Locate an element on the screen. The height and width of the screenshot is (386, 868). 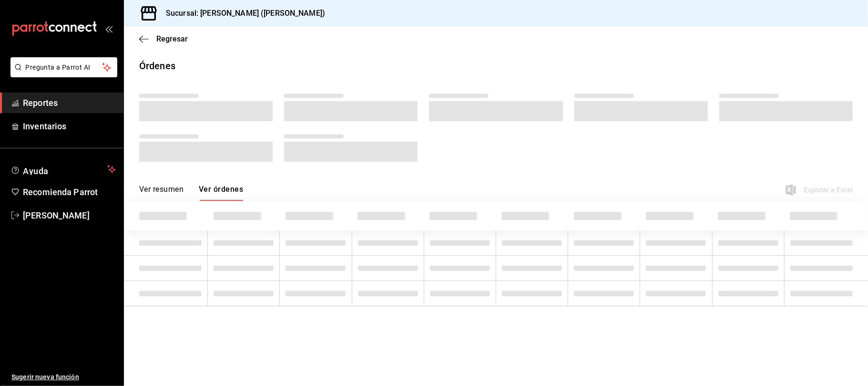
button: Pregunta a Parrot AI is located at coordinates (64, 67).